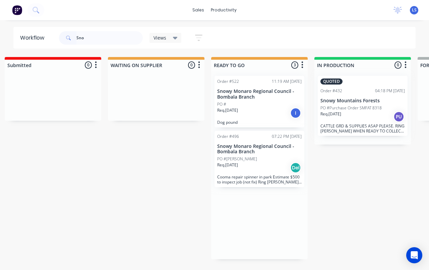 This screenshot has width=429, height=270. What do you see at coordinates (198, 10) in the screenshot?
I see `div: sales` at bounding box center [198, 10].